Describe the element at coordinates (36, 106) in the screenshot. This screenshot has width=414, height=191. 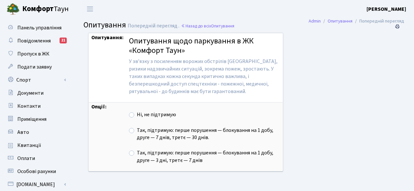
I see `a: Контакти` at that location.